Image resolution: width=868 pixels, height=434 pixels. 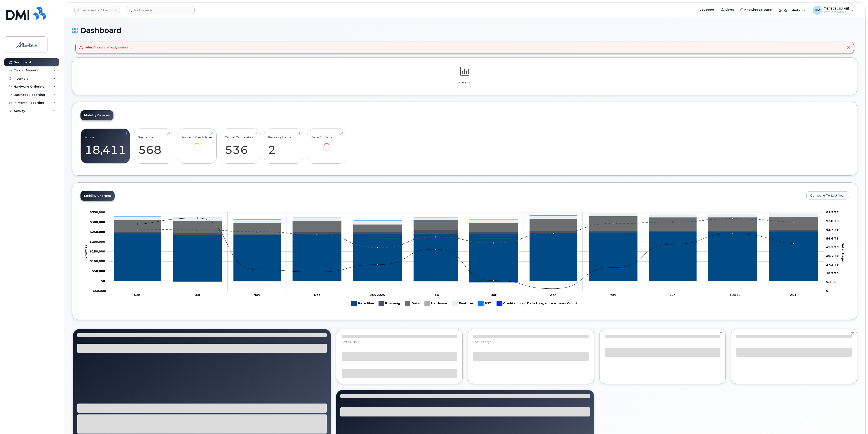 What do you see at coordinates (832, 212) in the screenshot?
I see `tspan: 81.9 TB` at bounding box center [832, 212].